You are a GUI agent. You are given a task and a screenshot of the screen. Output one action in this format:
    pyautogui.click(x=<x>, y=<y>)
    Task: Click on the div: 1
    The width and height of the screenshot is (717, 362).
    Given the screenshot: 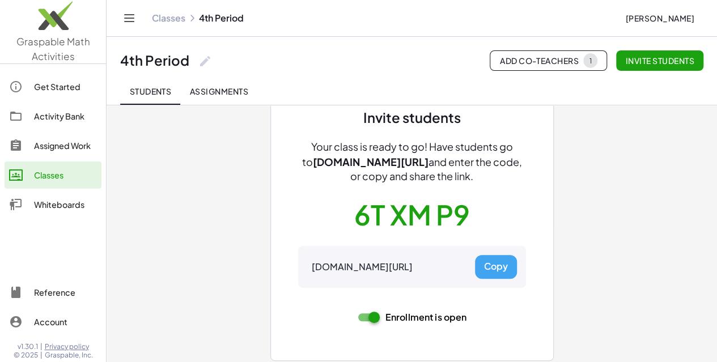 What is the action you would take?
    pyautogui.click(x=590, y=61)
    